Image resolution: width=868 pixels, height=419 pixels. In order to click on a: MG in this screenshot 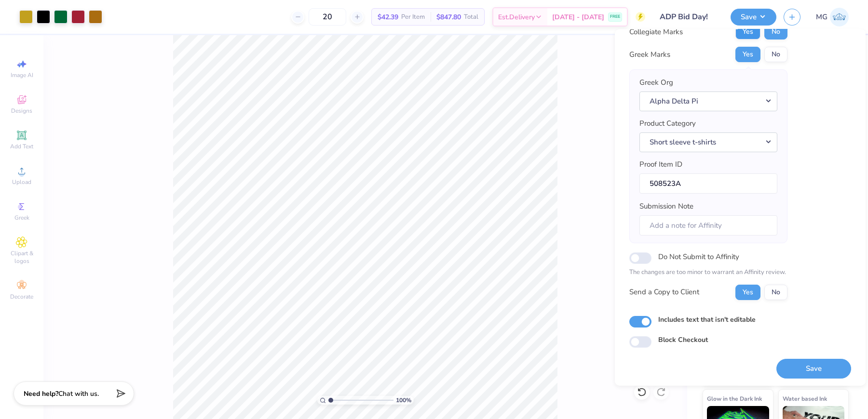, I will do `click(832, 17)`.